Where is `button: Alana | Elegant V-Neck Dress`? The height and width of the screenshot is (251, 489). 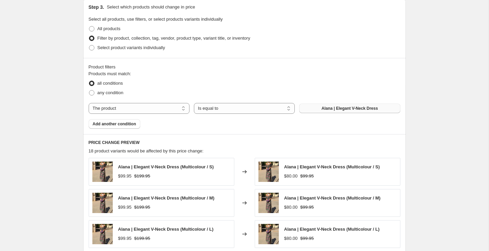
button: Alana | Elegant V-Neck Dress is located at coordinates (349, 109).